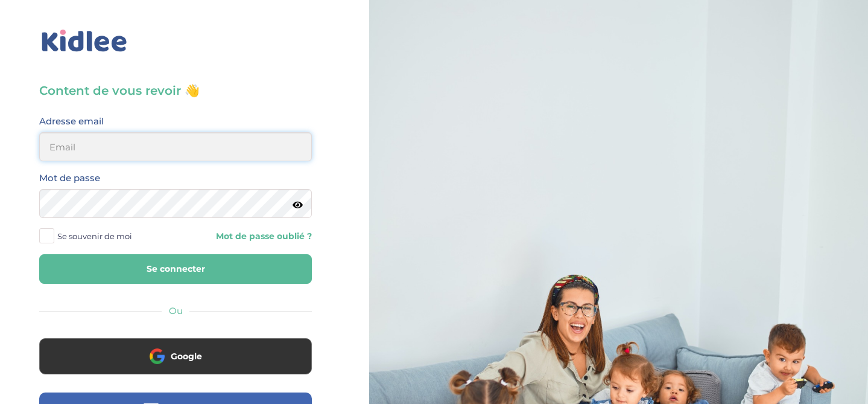 The height and width of the screenshot is (404, 868). What do you see at coordinates (248, 236) in the screenshot?
I see `a: Mot de passe oublié ?` at bounding box center [248, 236].